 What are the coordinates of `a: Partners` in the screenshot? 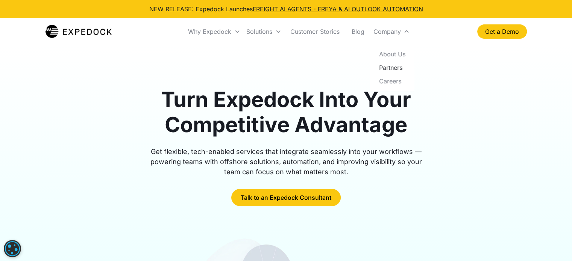 It's located at (392, 68).